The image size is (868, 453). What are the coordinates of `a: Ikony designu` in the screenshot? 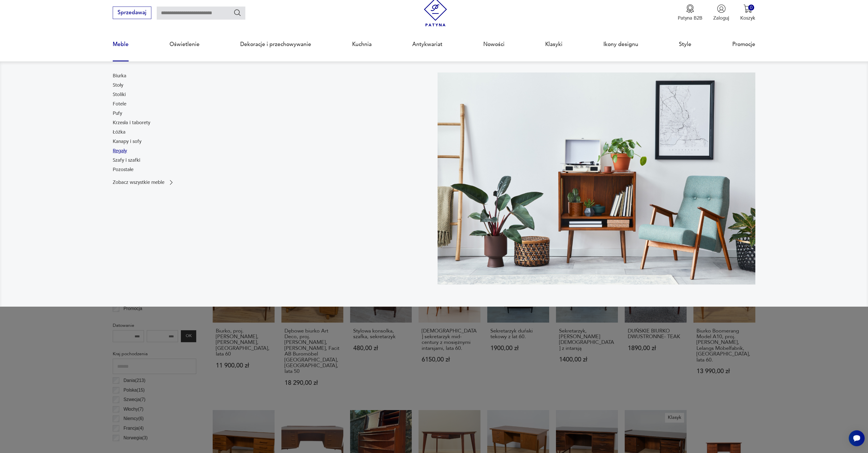 It's located at (621, 44).